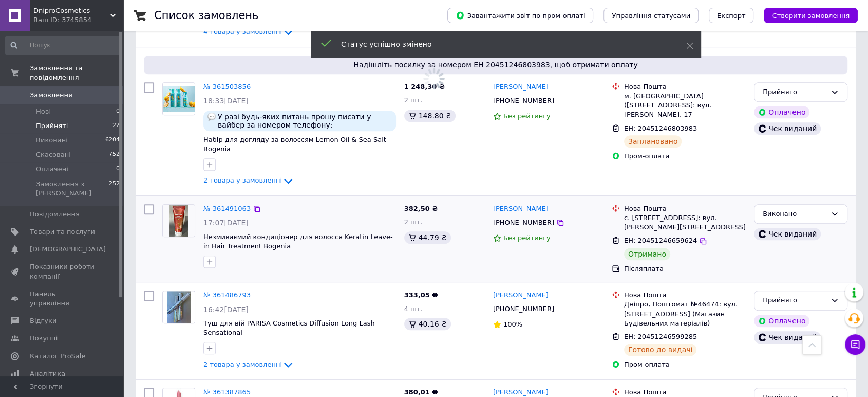 This screenshot has width=868, height=397. What do you see at coordinates (47, 374) in the screenshot?
I see `span: Аналітика` at bounding box center [47, 374].